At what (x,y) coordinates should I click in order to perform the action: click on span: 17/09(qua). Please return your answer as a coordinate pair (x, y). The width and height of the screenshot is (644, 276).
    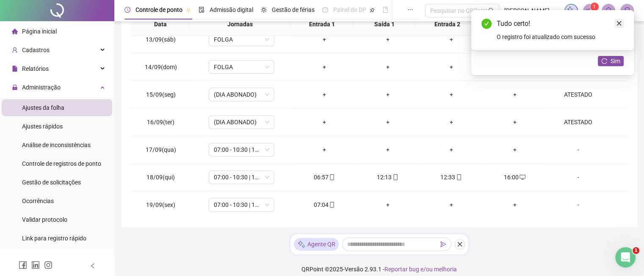
    Looking at the image, I should click on (161, 150).